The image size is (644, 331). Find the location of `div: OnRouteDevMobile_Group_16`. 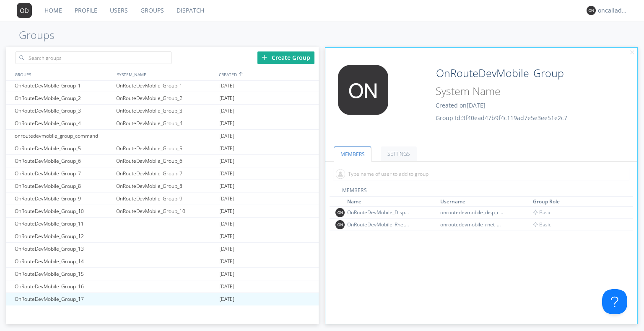

div: OnRouteDevMobile_Group_16 is located at coordinates (63, 286).